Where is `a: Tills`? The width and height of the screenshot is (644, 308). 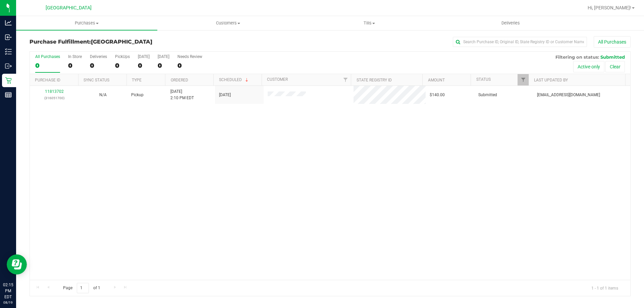 a: Tills is located at coordinates (369, 23).